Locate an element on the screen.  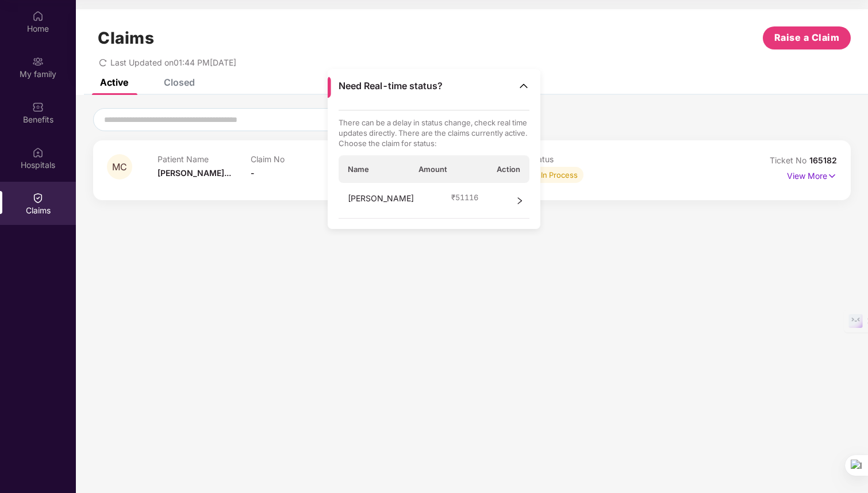
img: svg+xml;base64,PHN2ZyB4bWxucz0iaHR0cDovL3d3dy53My5vcmcvMjAwMC9zdmciIHdpZHRoPSIxNyIgaGVpZ2h0PSIxNy... is located at coordinates (832, 176).